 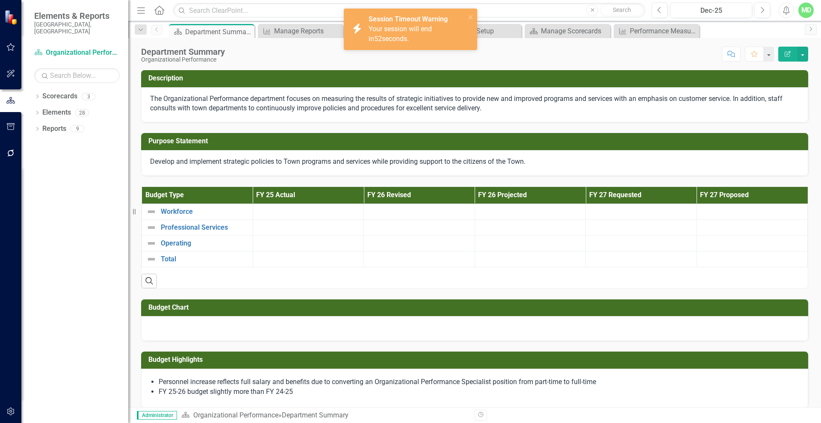 I want to click on div: MD, so click(x=806, y=10).